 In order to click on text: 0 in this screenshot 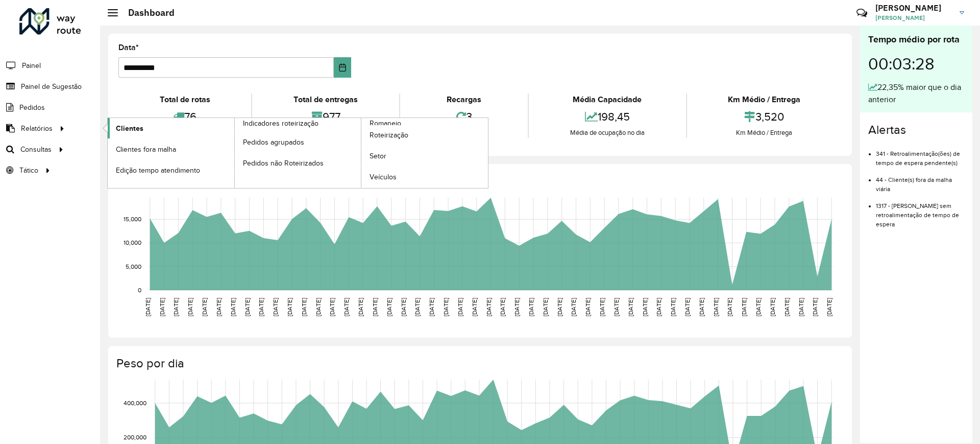, I will do `click(139, 290)`.